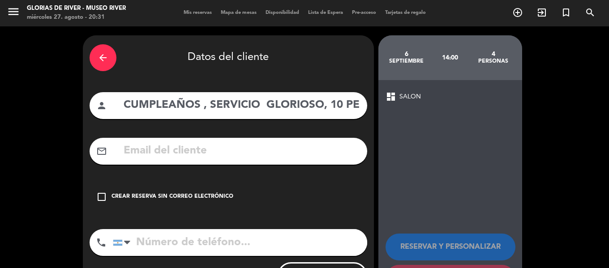  I want to click on button: menu, so click(13, 13).